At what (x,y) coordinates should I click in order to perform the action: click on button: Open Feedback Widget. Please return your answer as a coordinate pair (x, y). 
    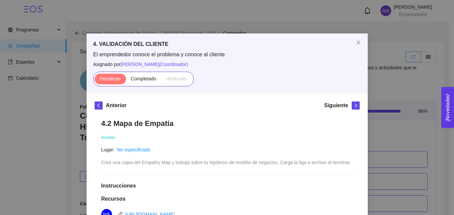
    Looking at the image, I should click on (448, 107).